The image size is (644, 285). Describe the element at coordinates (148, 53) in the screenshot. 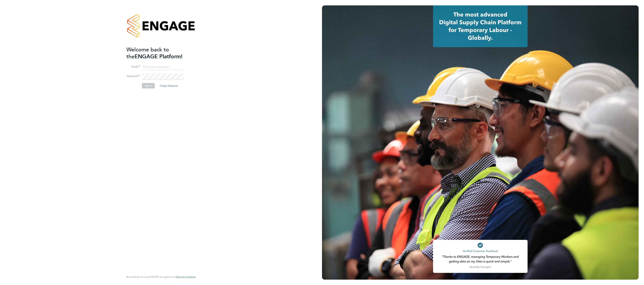

I see `span: Welcome back to the` at that location.